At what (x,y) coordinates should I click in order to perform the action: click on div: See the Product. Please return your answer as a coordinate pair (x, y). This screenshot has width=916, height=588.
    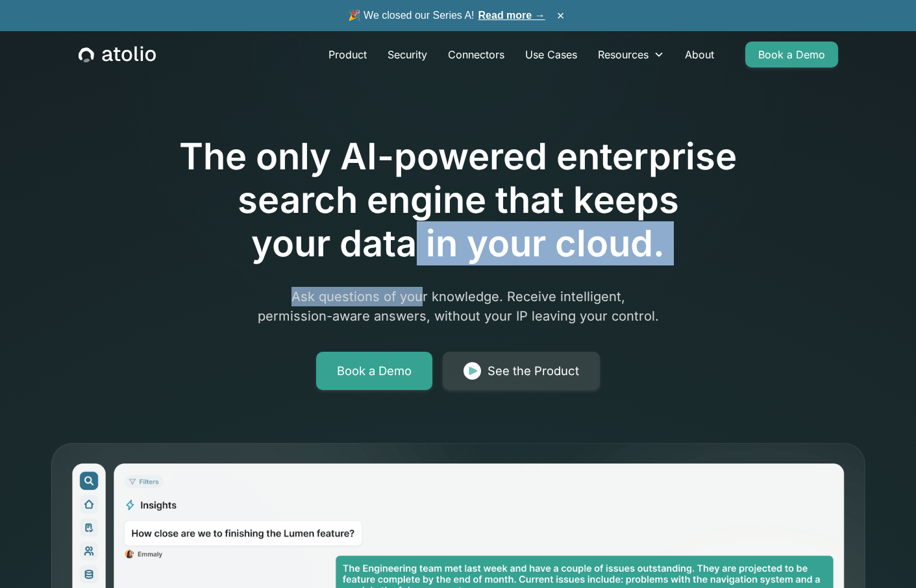
    Looking at the image, I should click on (533, 371).